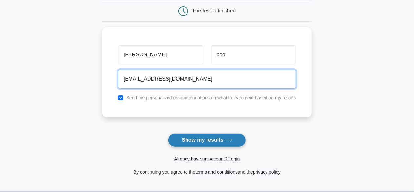  Describe the element at coordinates (216, 172) in the screenshot. I see `a: terms and conditions` at that location.